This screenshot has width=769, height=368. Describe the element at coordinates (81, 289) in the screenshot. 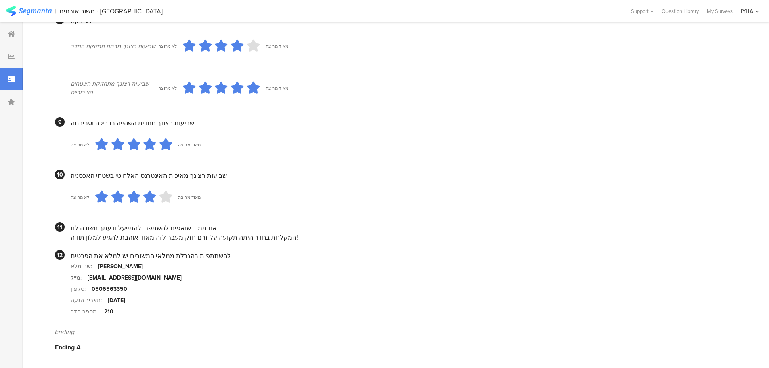

I see `div: טלפון:` at that location.